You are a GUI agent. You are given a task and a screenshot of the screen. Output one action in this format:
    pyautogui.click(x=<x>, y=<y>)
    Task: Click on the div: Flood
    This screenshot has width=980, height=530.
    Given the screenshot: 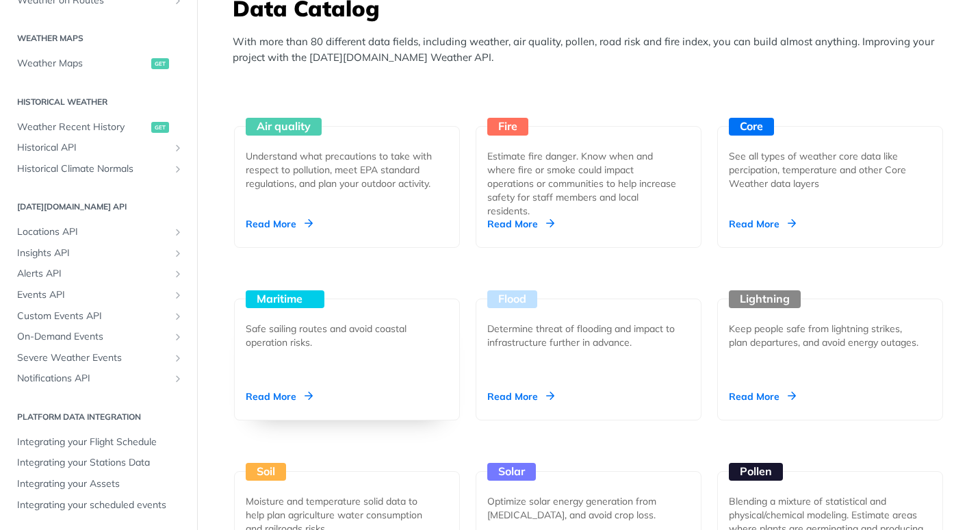 What is the action you would take?
    pyautogui.click(x=512, y=300)
    